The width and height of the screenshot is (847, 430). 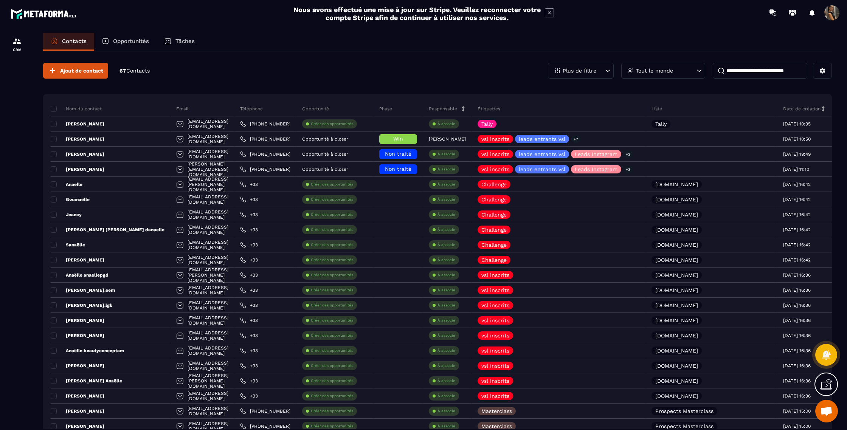 What do you see at coordinates (179, 42) in the screenshot?
I see `a: Tâches` at bounding box center [179, 42].